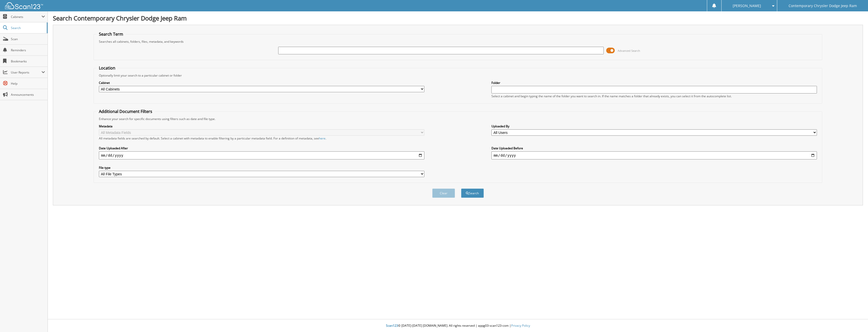 This screenshot has width=868, height=332. I want to click on span: Announcements, so click(28, 94).